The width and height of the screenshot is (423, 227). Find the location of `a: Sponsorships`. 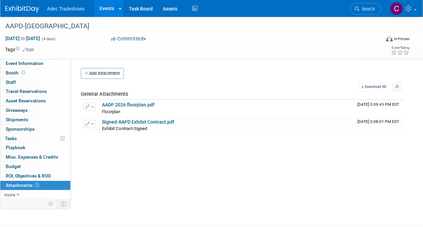

a: Sponsorships is located at coordinates (35, 129).